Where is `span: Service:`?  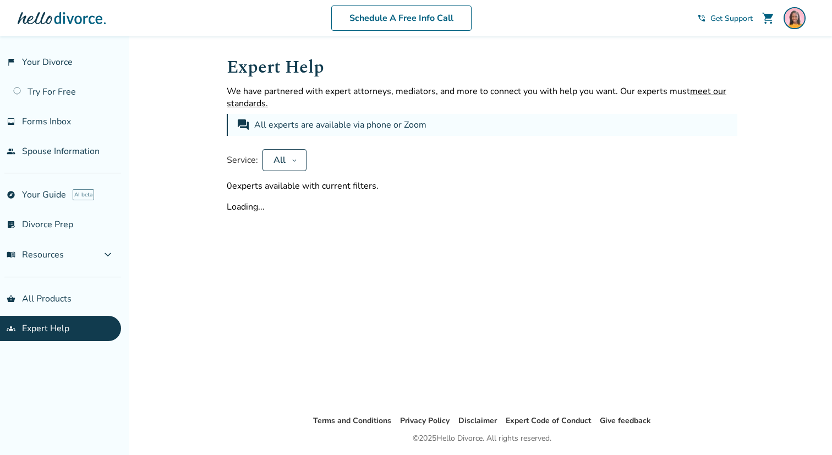 span: Service: is located at coordinates (242, 160).